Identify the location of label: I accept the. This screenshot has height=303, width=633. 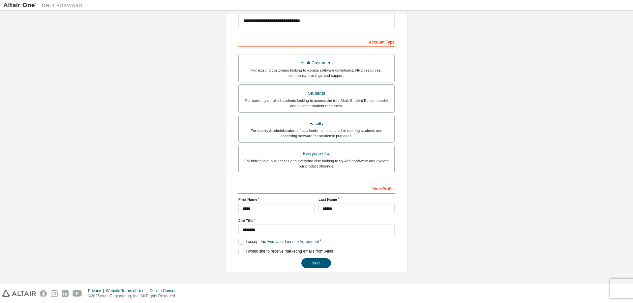
(279, 242).